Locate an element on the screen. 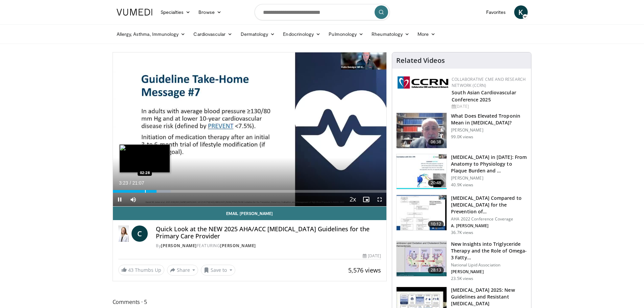 This screenshot has height=308, width=644. a: 43 Thumbs Up is located at coordinates (141, 270).